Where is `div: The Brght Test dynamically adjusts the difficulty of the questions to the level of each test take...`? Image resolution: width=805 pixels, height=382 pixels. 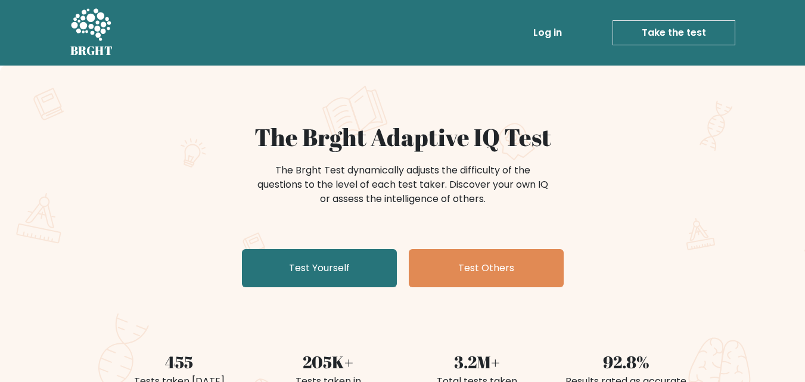 div: The Brght Test dynamically adjusts the difficulty of the questions to the level of each test take... is located at coordinates (403, 185).